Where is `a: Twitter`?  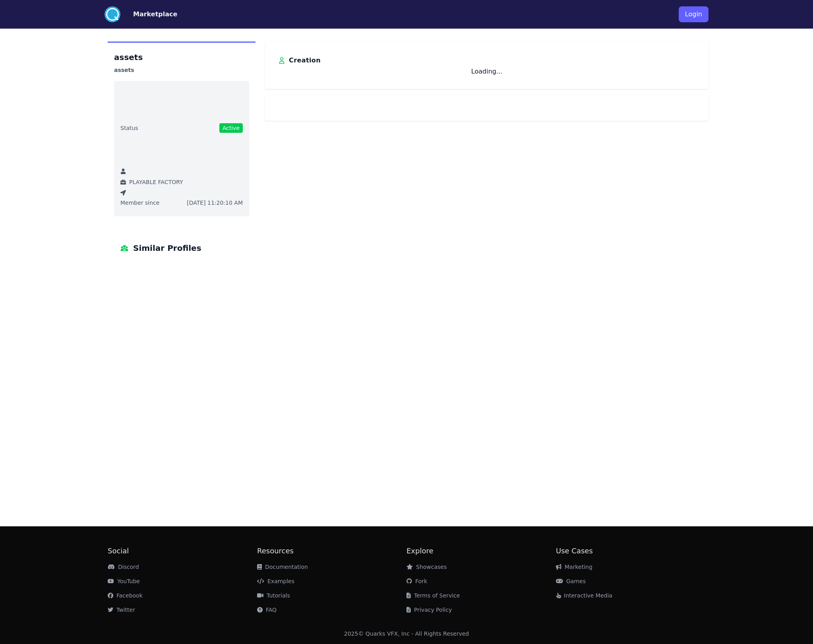 a: Twitter is located at coordinates (121, 609).